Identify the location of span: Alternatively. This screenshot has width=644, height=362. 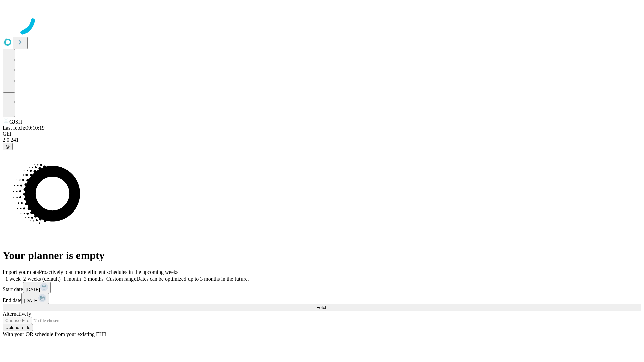
(17, 314).